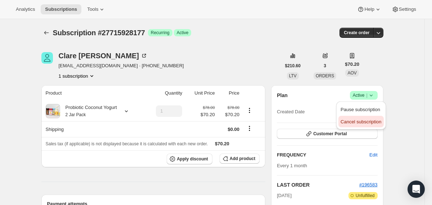  Describe the element at coordinates (361, 110) in the screenshot. I see `span: Pause subscription` at that location.